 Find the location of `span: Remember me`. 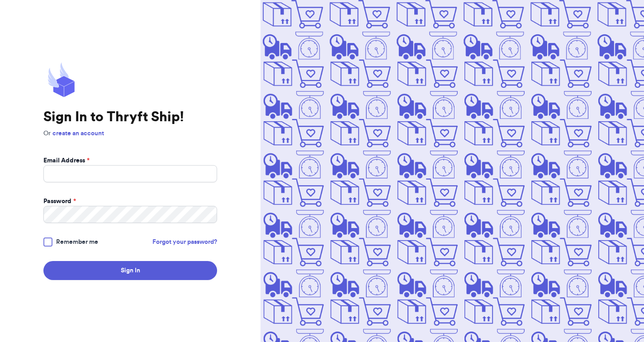

span: Remember me is located at coordinates (77, 243).